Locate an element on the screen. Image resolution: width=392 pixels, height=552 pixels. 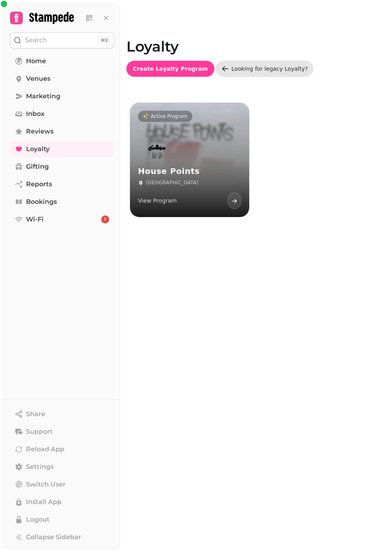
h3: House Points is located at coordinates (190, 171).